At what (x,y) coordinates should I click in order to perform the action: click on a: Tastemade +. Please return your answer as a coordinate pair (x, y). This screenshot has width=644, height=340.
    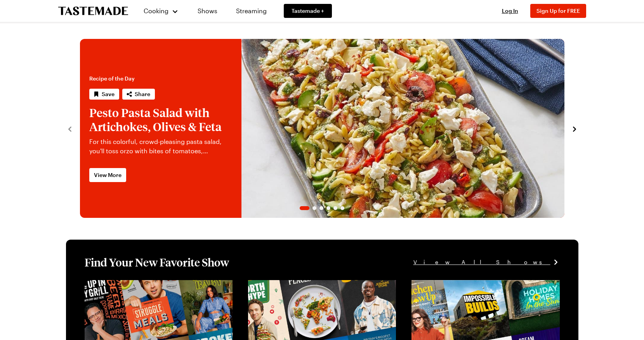
    Looking at the image, I should click on (308, 11).